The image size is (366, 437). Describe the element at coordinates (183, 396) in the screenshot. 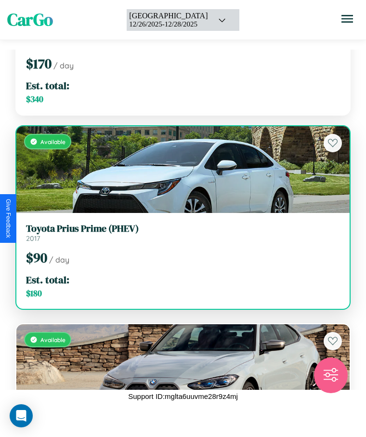

I see `p: Support ID: mglta6uuvme28r9z4mj` at that location.